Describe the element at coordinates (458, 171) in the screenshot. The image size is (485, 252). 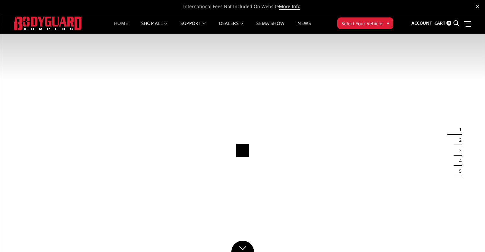
I see `button: 5 of 5` at that location.